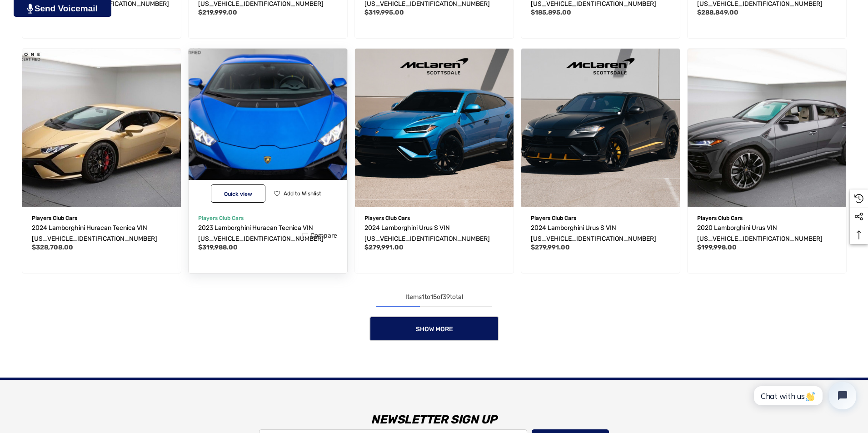  Describe the element at coordinates (218, 12) in the screenshot. I see `span: $219,999.00` at that location.